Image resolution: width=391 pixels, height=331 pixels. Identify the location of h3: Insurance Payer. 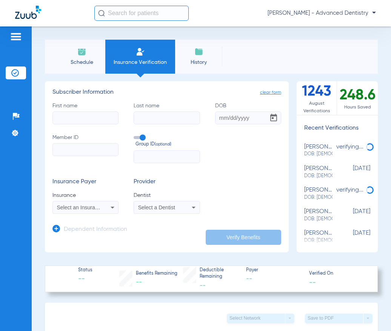
(85, 182).